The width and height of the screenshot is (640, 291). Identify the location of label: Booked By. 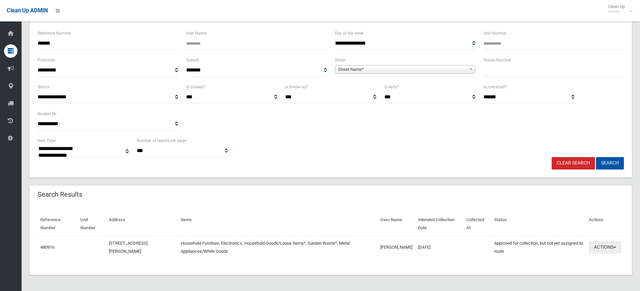
(47, 114).